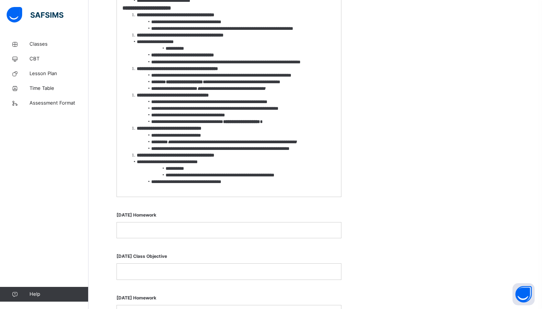 Image resolution: width=542 pixels, height=309 pixels. I want to click on span: Time Table, so click(59, 88).